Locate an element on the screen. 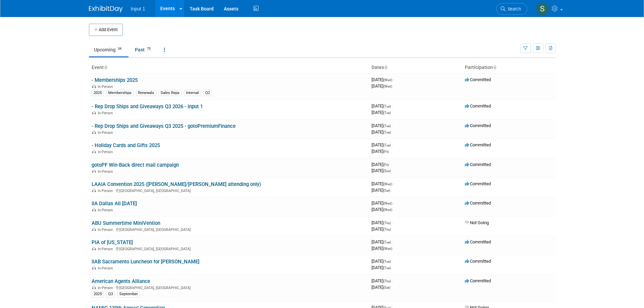  a: Sort by Start Date is located at coordinates (386, 67).